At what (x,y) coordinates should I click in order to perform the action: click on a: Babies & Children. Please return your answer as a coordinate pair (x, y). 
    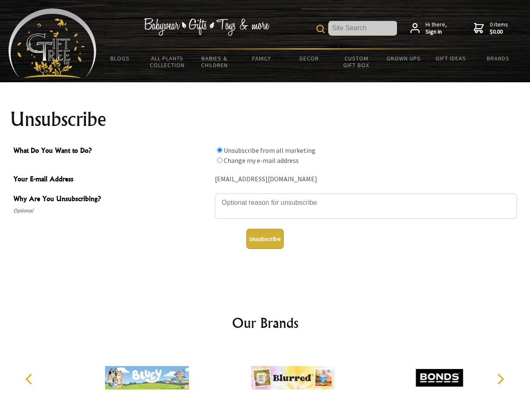
    Looking at the image, I should click on (214, 62).